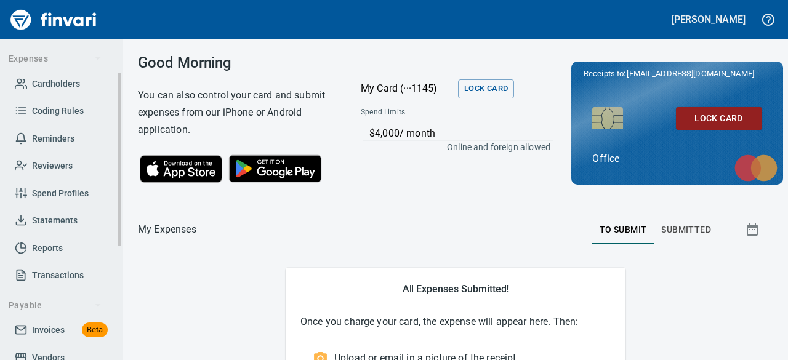  I want to click on span: Expenses, so click(55, 58).